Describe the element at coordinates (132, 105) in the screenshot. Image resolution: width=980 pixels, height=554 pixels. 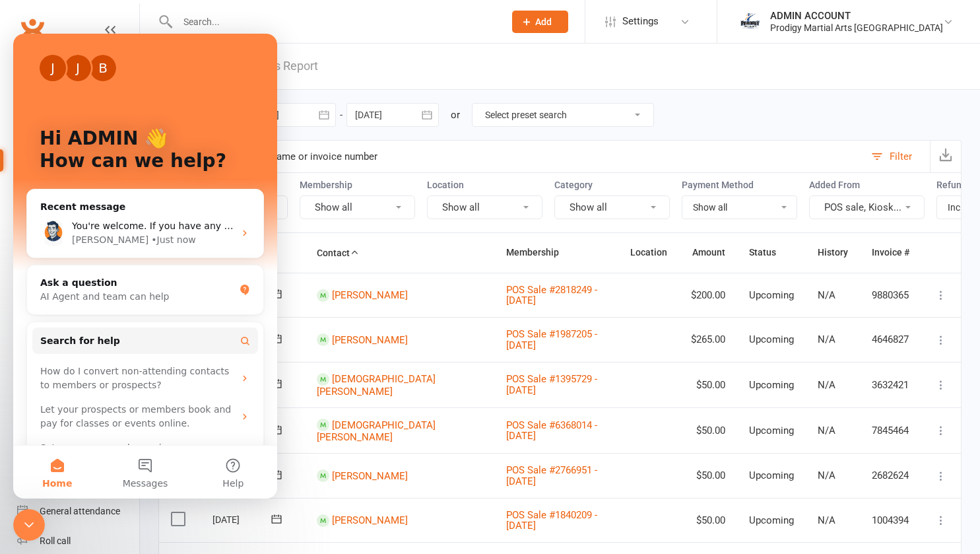
I see `p: Hi ADMIN 👋` at that location.